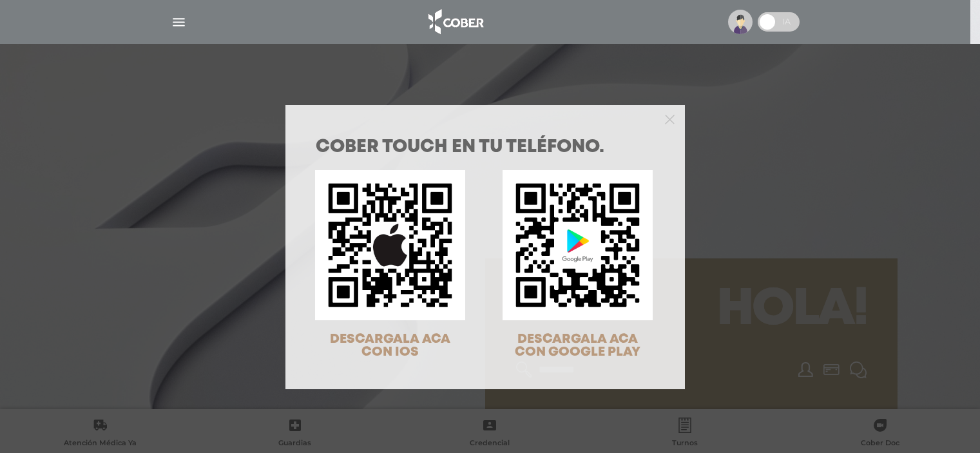 This screenshot has width=980, height=453. Describe the element at coordinates (485, 148) in the screenshot. I see `h1: COBER TOUCH en tu teléfono.` at that location.